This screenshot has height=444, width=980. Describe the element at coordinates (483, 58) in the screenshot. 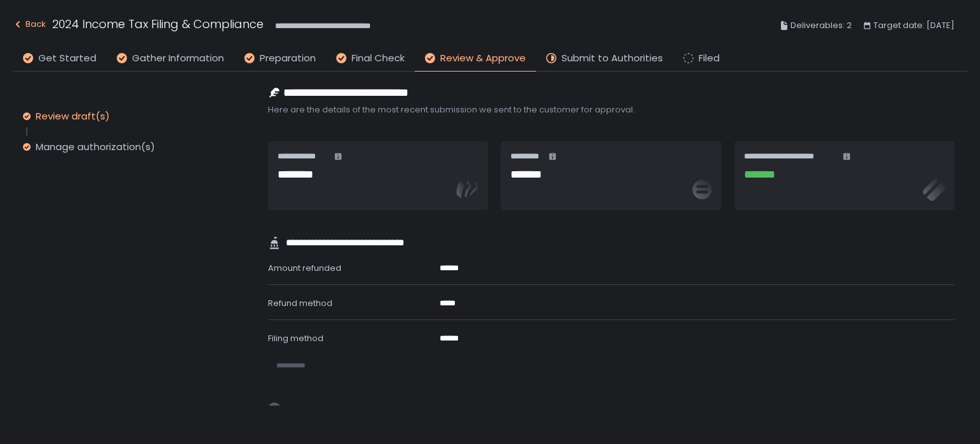

I see `span: Review & Approve` at that location.